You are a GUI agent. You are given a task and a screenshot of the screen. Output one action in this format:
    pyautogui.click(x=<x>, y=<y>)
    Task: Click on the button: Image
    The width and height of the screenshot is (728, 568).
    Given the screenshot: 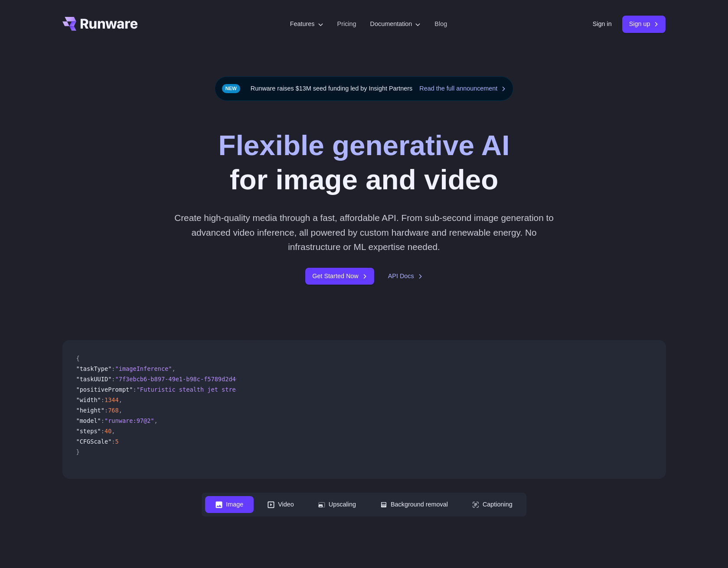 What is the action you would take?
    pyautogui.click(x=229, y=504)
    